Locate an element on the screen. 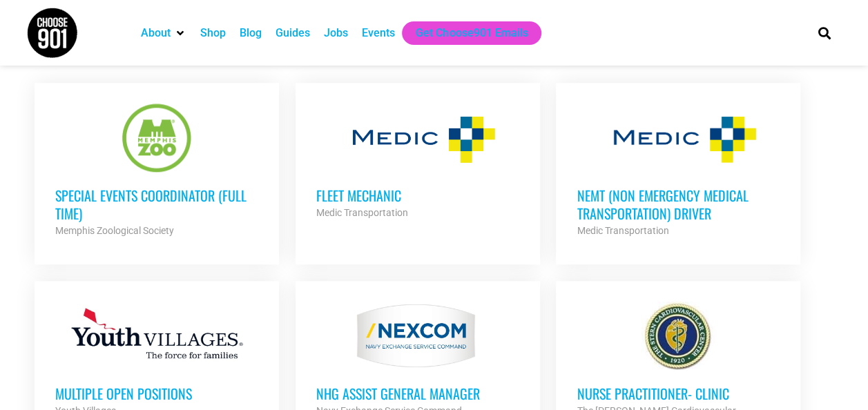 This screenshot has width=868, height=410. h3: Nurse Practitioner- Clinic is located at coordinates (678, 394).